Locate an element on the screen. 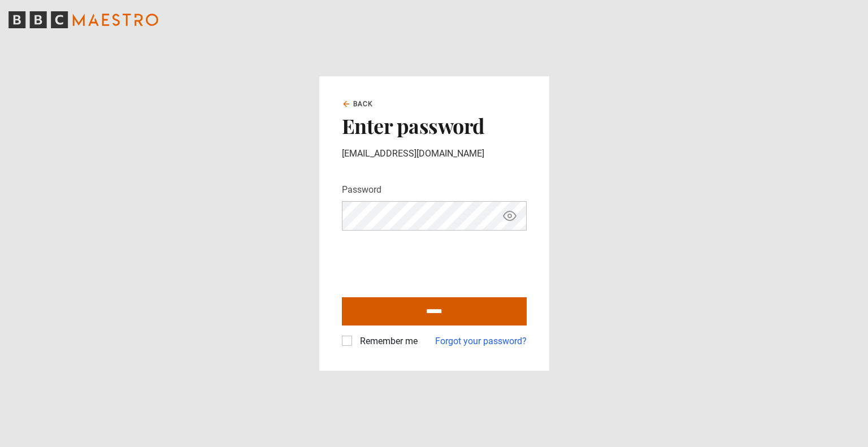 The image size is (868, 447). a: BBC Maestro is located at coordinates (83, 20).